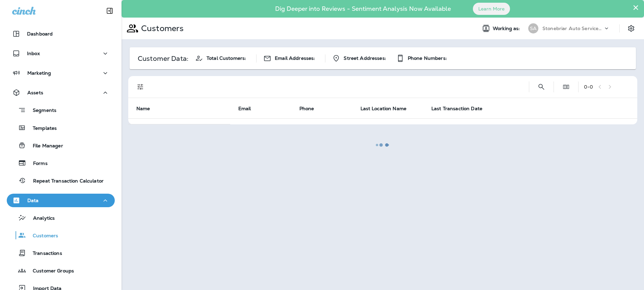 This screenshot has height=290, width=644. Describe the element at coordinates (44, 253) in the screenshot. I see `p: Transactions` at that location.